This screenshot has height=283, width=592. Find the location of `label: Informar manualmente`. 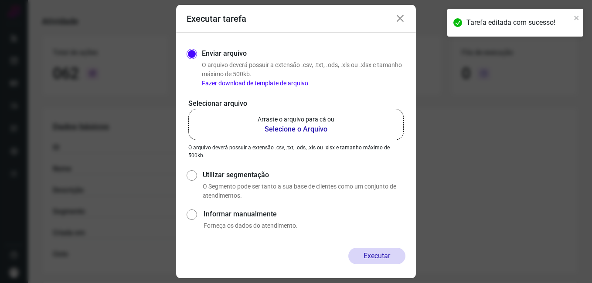

label: Informar manualmente is located at coordinates (304, 214).